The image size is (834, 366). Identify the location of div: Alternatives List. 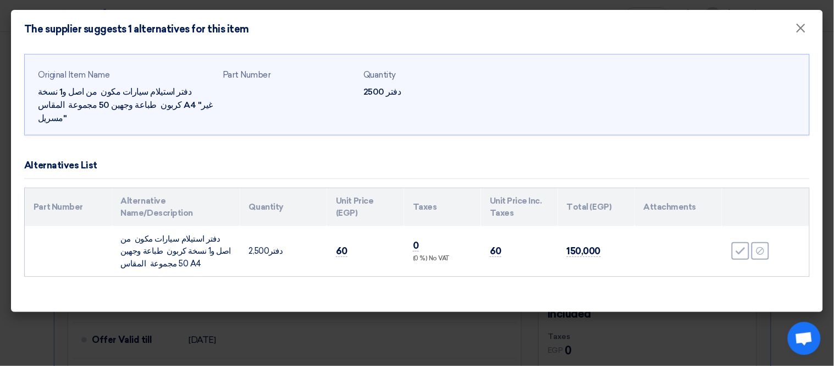
(61, 166).